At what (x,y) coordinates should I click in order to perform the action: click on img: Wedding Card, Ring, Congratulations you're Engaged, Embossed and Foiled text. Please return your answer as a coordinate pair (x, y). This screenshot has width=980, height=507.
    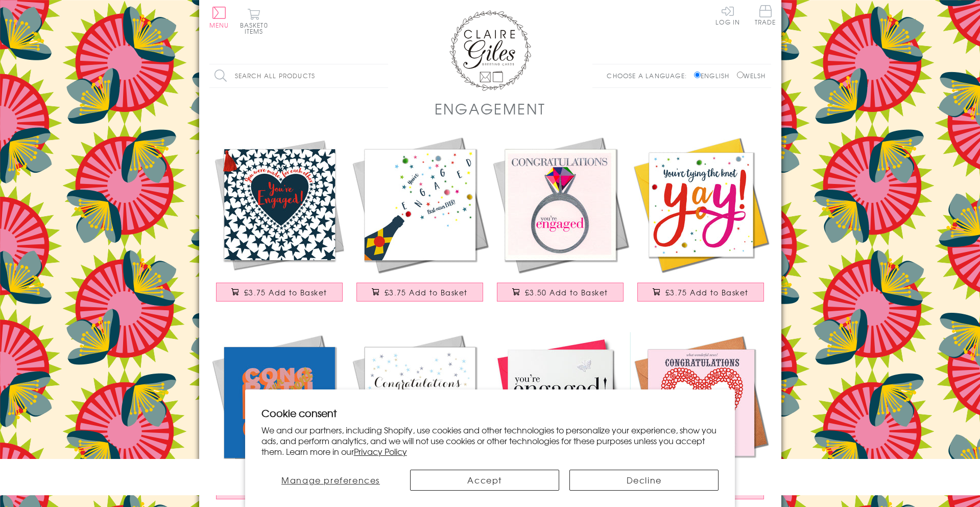
    Looking at the image, I should click on (560, 205).